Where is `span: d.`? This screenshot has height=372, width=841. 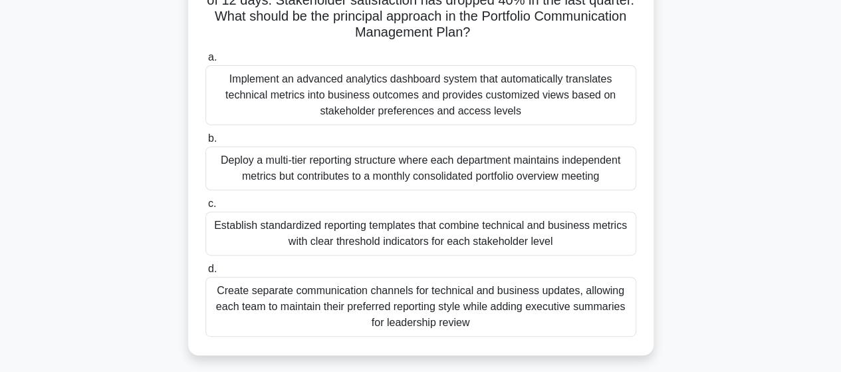 span: d. is located at coordinates (212, 268).